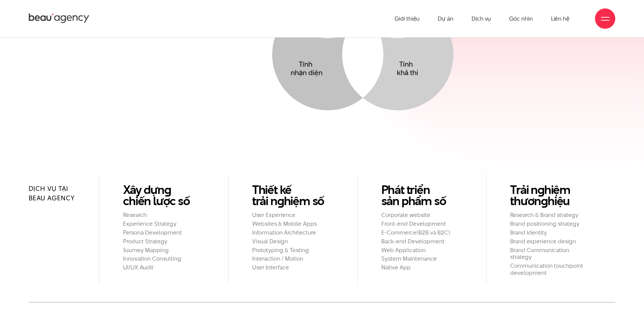 This screenshot has height=311, width=644. I want to click on a: Xây dựng chiến lược số, so click(164, 196).